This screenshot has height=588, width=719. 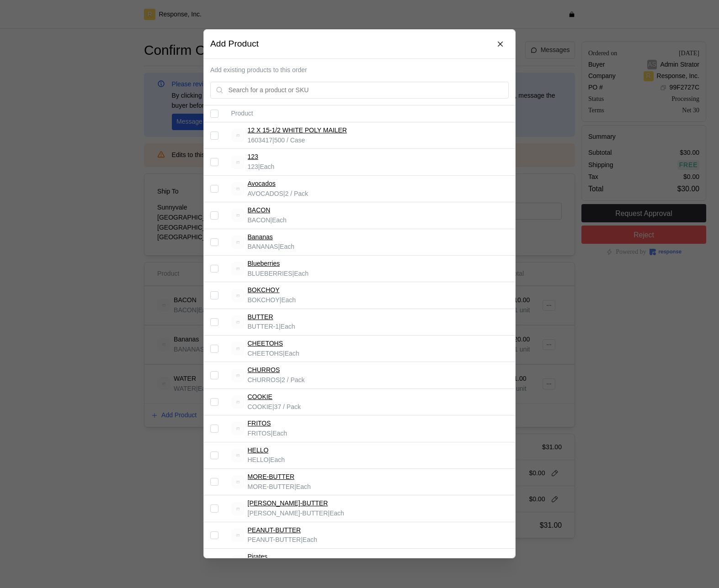 What do you see at coordinates (214, 509) in the screenshot?
I see `input: Select record 15` at bounding box center [214, 509].